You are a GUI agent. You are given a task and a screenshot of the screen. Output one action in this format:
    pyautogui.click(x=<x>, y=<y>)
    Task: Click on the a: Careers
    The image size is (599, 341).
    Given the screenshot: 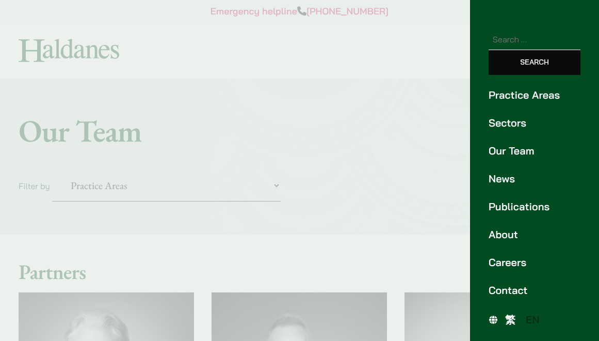 What is the action you would take?
    pyautogui.click(x=535, y=262)
    